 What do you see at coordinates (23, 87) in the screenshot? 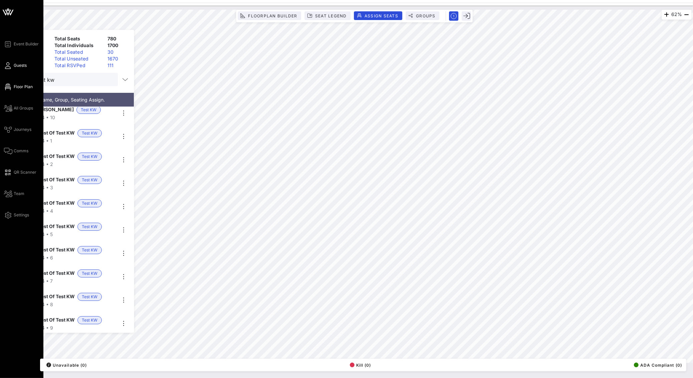
I see `span: Floor Plan` at bounding box center [23, 87].